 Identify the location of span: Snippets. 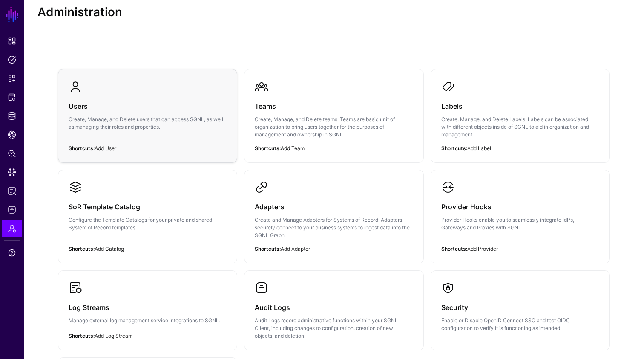
(12, 78).